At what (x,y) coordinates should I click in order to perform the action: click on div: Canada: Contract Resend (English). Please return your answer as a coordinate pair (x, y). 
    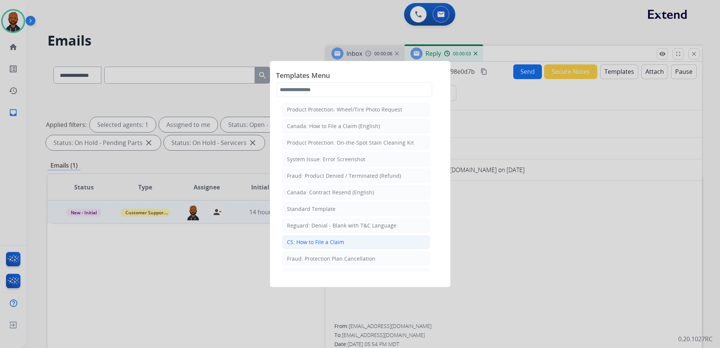
    Looking at the image, I should click on (330, 192).